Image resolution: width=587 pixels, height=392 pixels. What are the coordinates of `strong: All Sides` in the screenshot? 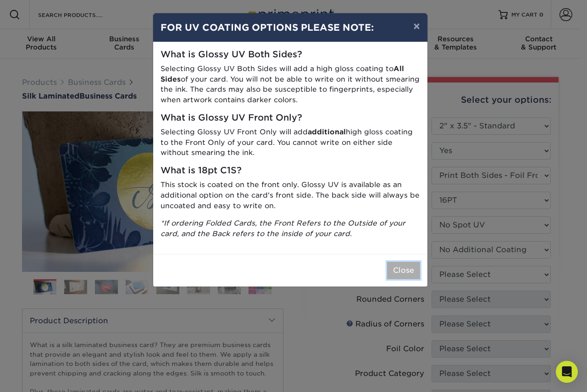 It's located at (282, 74).